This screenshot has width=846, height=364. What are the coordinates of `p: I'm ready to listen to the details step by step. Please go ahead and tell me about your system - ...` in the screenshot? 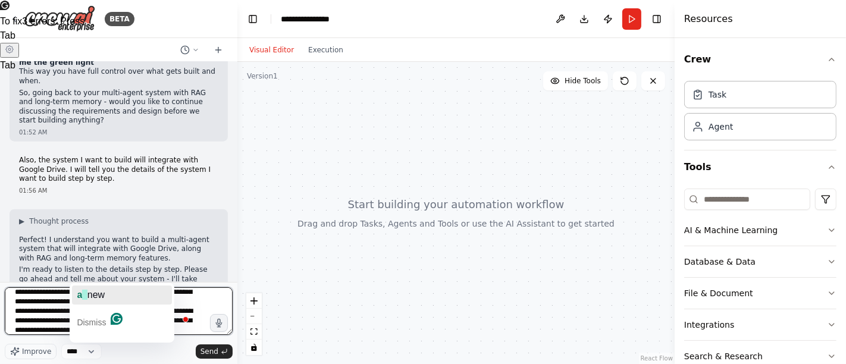 It's located at (118, 288).